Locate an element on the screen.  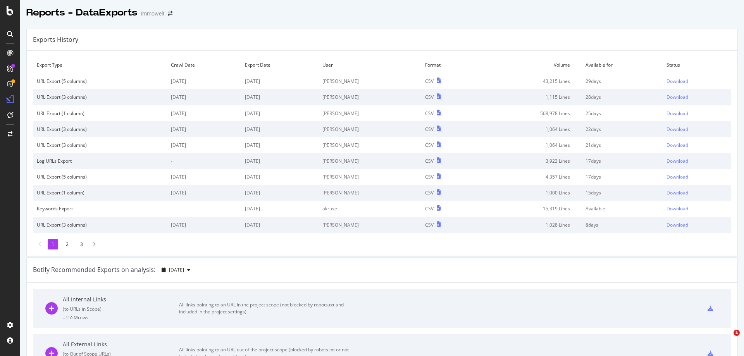
td: 8 days is located at coordinates (622, 225).